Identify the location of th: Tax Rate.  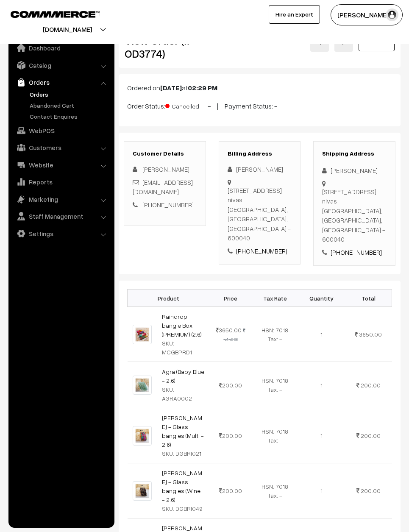
(275, 298).